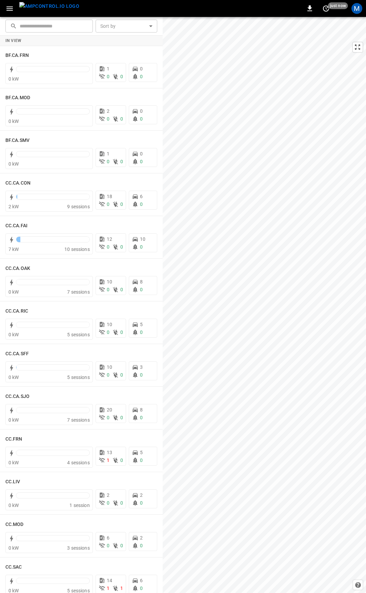 This screenshot has width=366, height=593. What do you see at coordinates (17, 141) in the screenshot?
I see `h6: BF.CA.SMV` at bounding box center [17, 141].